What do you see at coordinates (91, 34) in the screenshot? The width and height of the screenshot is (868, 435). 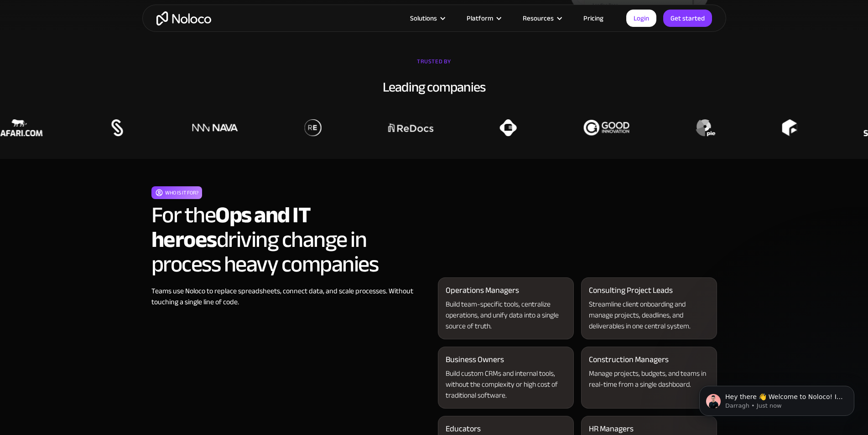 I see `div: message notification from Darragh, Just now. Hey there 👋 Welcome to Noloco! If you have any quest...` at bounding box center [91, 34].